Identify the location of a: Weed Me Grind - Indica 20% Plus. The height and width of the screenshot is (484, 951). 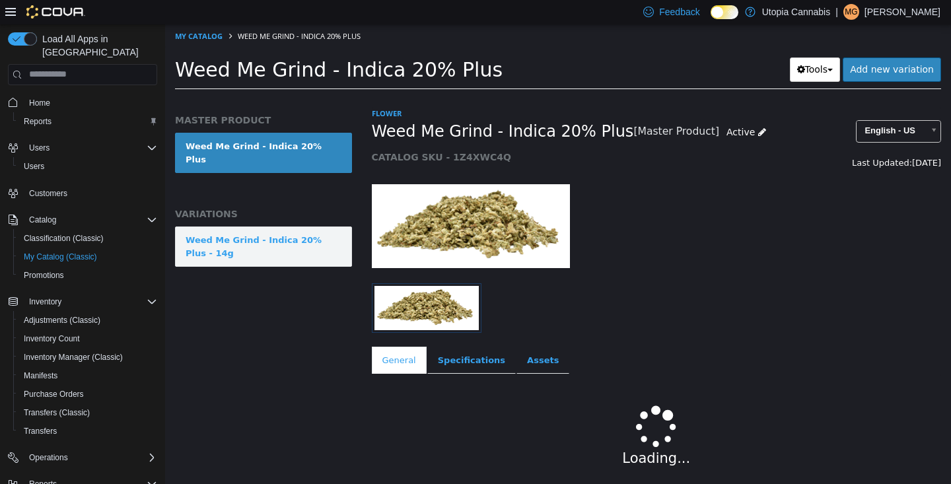
(98, 128).